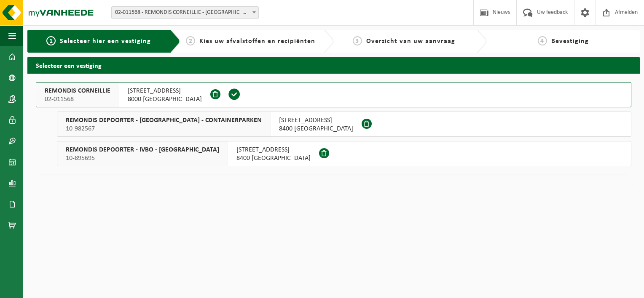  I want to click on span: 4, so click(542, 41).